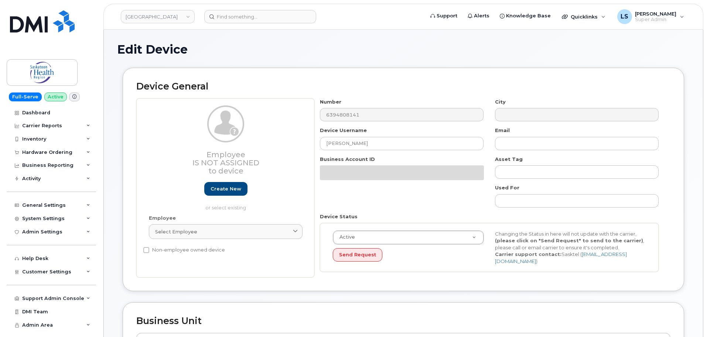 Image resolution: width=707 pixels, height=337 pixels. Describe the element at coordinates (503, 130) in the screenshot. I see `label: Email` at that location.